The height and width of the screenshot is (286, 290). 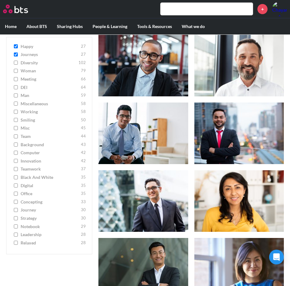 What do you see at coordinates (154, 26) in the screenshot?
I see `label: Tools & Resources` at bounding box center [154, 26].